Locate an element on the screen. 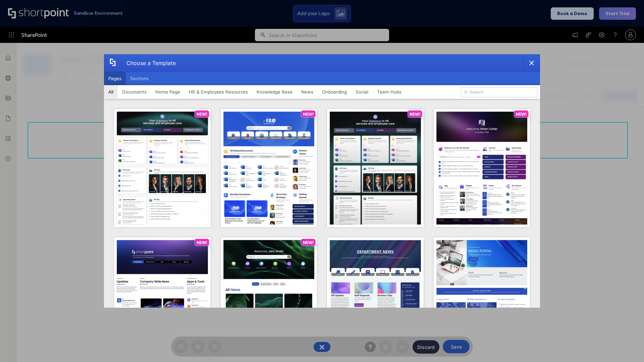 The height and width of the screenshot is (362, 644). button: Knowledge Base is located at coordinates (274, 92).